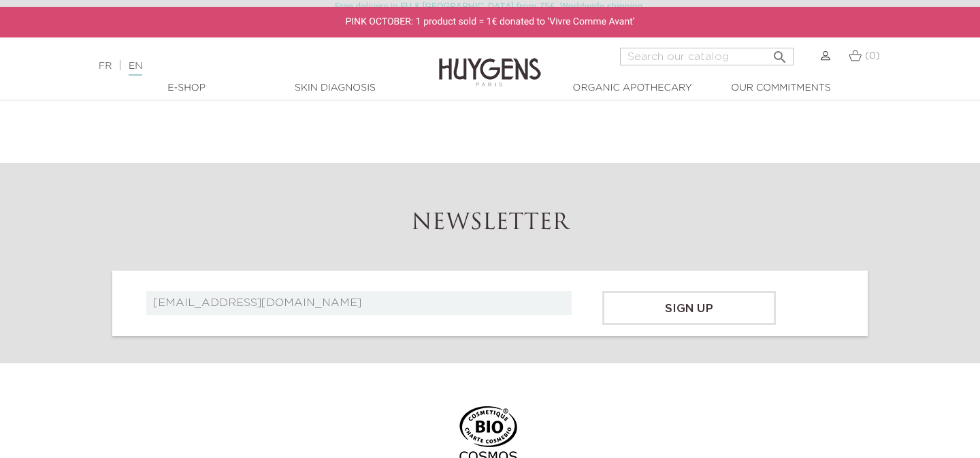  I want to click on a: FR, so click(105, 66).